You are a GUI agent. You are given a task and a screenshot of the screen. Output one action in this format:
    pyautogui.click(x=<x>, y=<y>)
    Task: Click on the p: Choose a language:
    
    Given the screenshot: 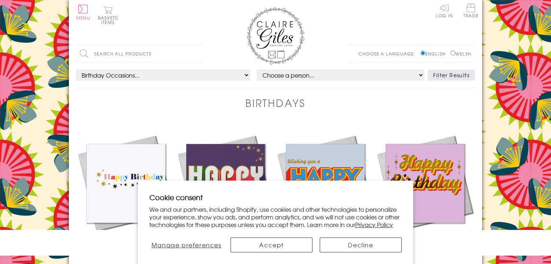 What is the action you would take?
    pyautogui.click(x=389, y=54)
    